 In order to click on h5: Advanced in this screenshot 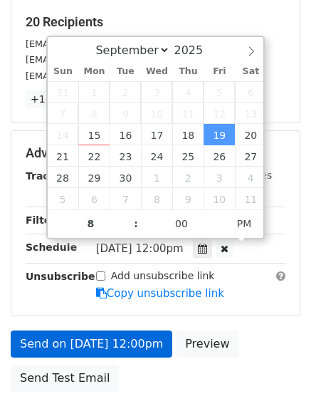, I will do `click(155, 153)`.